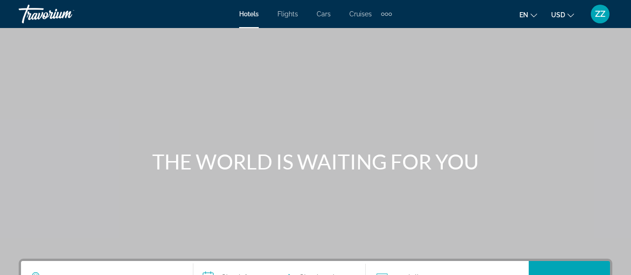 The height and width of the screenshot is (275, 631). I want to click on span: en, so click(523, 15).